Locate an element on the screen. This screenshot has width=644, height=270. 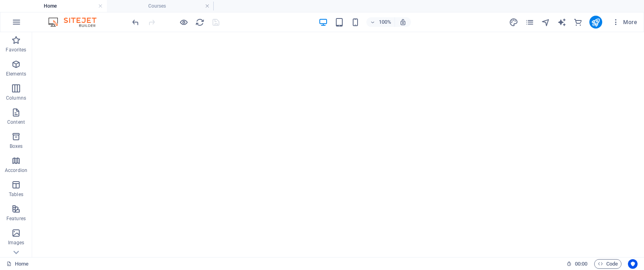
h6: Session time is located at coordinates (577, 264).